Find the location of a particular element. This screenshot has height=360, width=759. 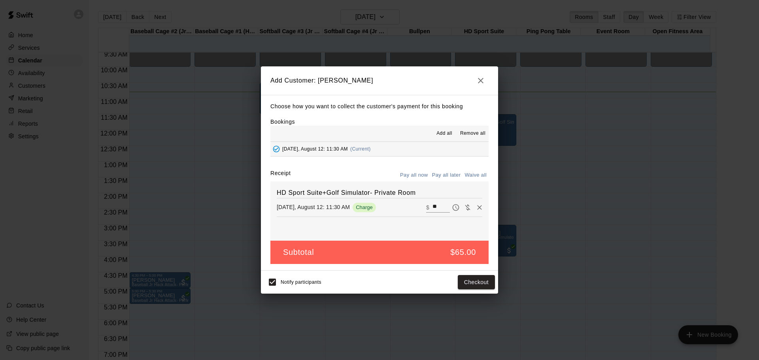

span: Charge is located at coordinates (364, 207).